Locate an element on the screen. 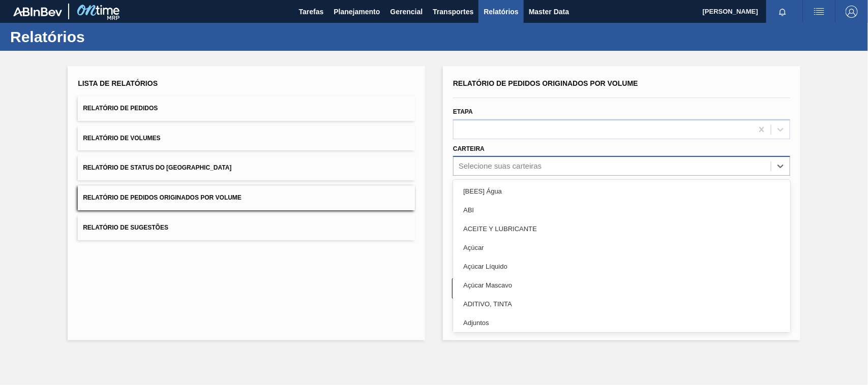 The height and width of the screenshot is (385, 868). span: Relatório de Pedidos is located at coordinates (120, 108).